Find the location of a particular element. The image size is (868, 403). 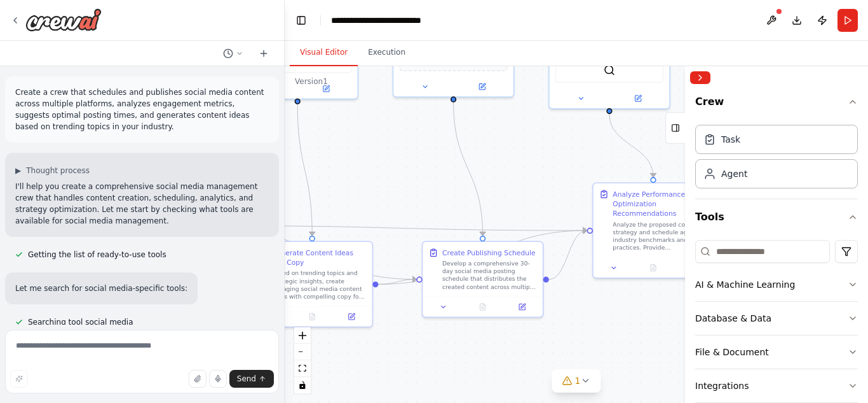

div: Generate Content Ideas and CopyBased on trending topics and strategic insights, create engaging s... is located at coordinates (312, 284).